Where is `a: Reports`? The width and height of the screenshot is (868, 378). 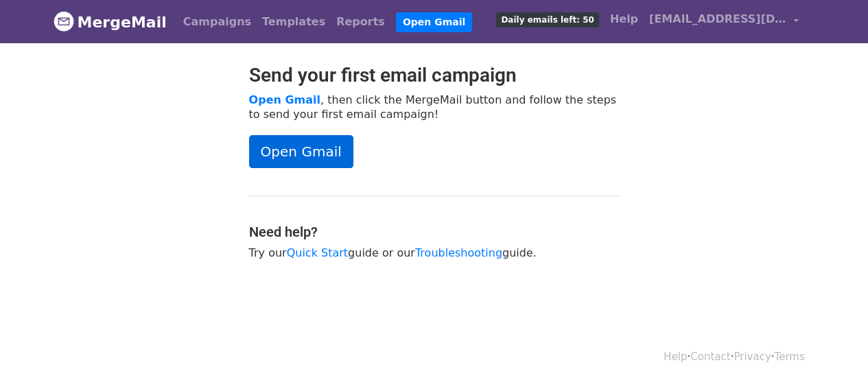 a: Reports is located at coordinates (360, 22).